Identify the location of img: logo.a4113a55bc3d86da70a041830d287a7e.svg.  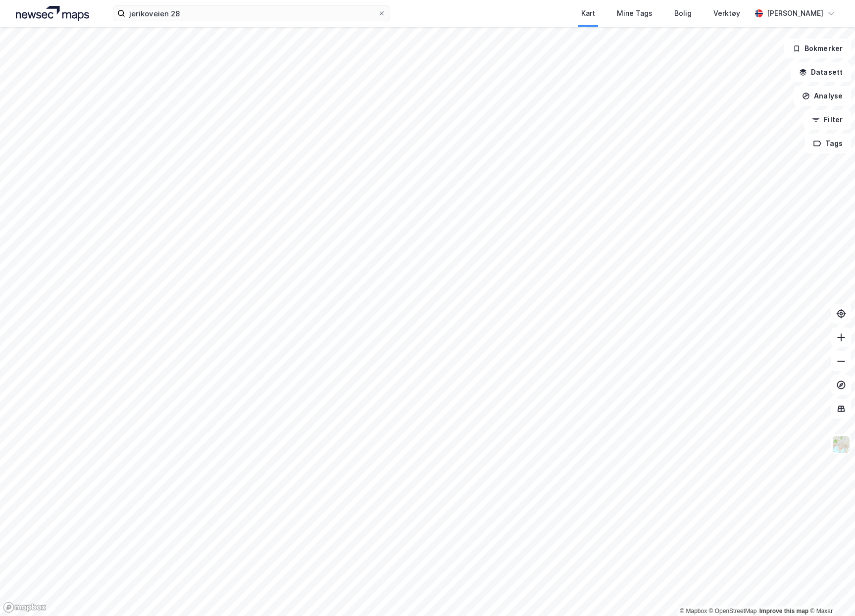
(52, 13).